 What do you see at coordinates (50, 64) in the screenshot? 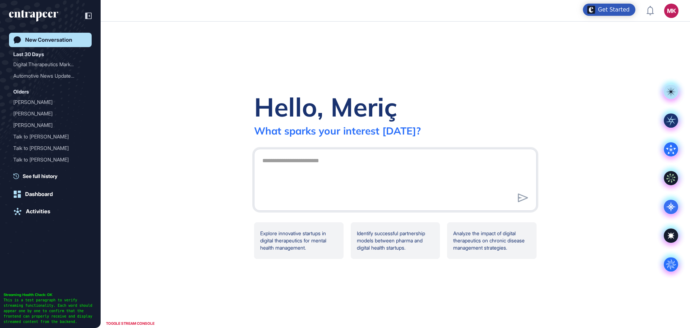
I see `div: Digital Therapeutics Market Trends and Strategies for Pharma: Global Analysis and Opportunities` at bounding box center [50, 64].